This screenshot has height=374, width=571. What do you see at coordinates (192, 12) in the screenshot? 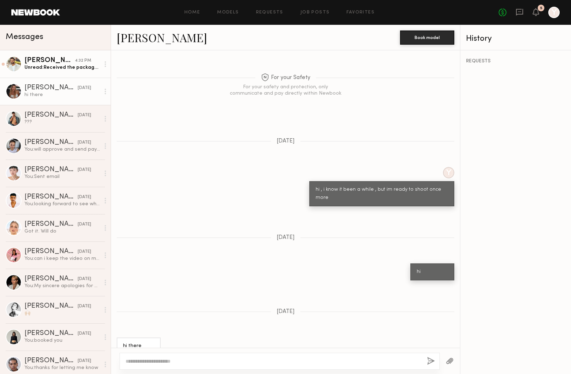
I see `a: Home` at bounding box center [192, 12].